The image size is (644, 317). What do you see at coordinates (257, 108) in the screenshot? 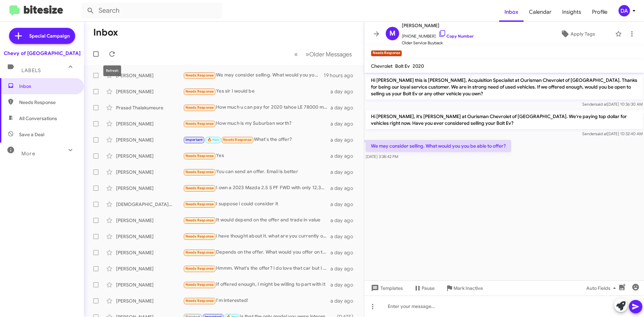
I see `div: How much u can pay for 2020 tahoe LE 78000 milage with cargo box rails and phone charger on arm rest` at bounding box center [257, 108].